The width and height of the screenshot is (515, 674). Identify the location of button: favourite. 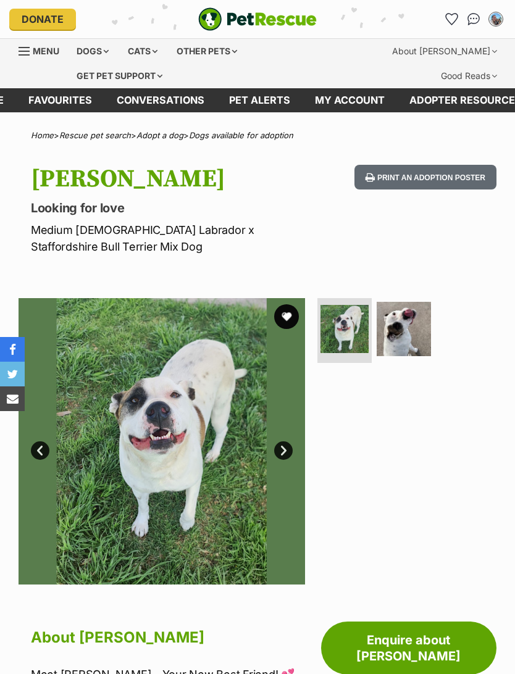
(287, 317).